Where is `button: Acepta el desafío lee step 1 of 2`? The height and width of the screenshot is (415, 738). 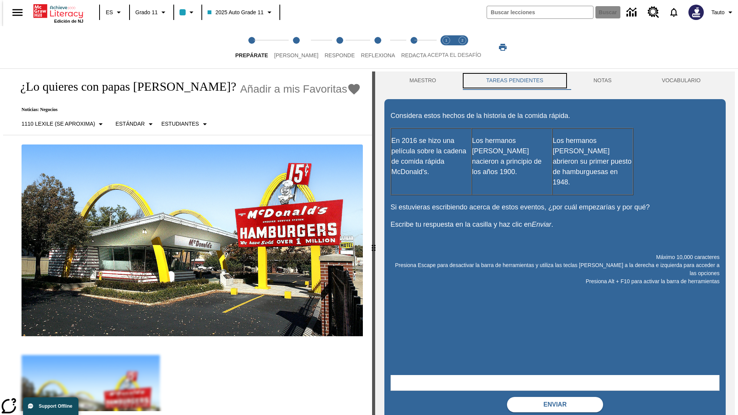
button: Acepta el desafío lee step 1 of 2 is located at coordinates (446, 47).